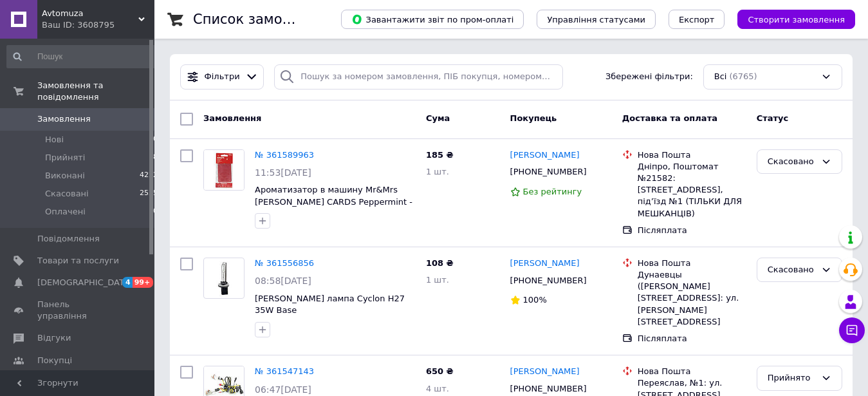 The width and height of the screenshot is (868, 396). I want to click on span: 650 ₴, so click(439, 371).